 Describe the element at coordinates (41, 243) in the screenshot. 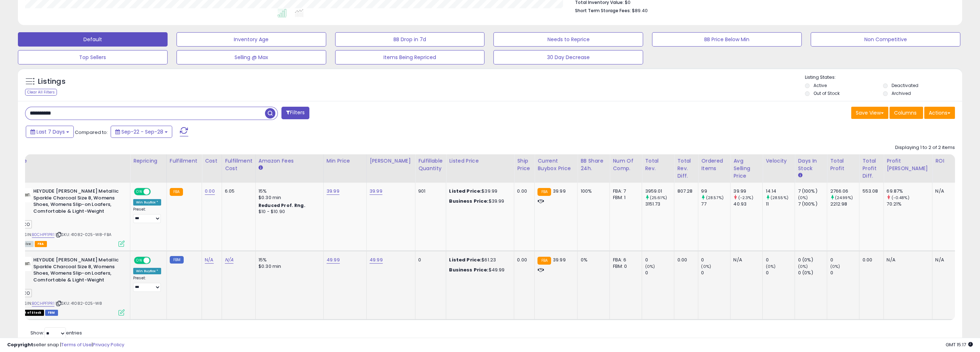

I see `span: FBA` at that location.